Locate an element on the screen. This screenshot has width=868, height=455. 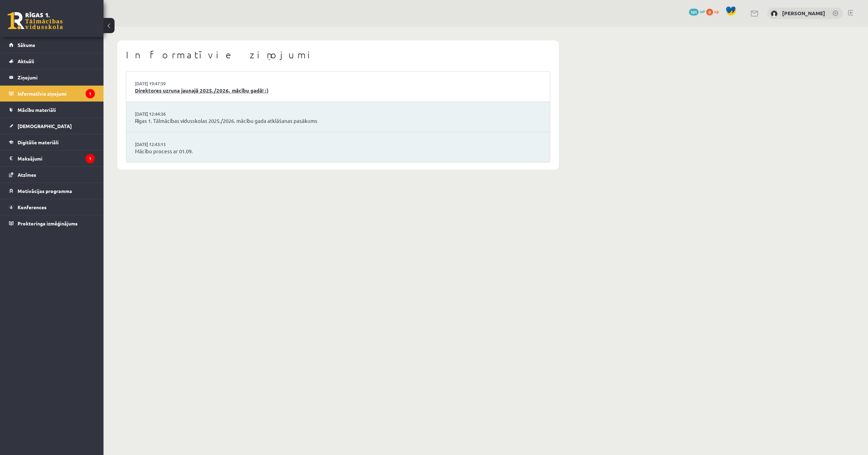
a: Direktores uzruna jaunajā 2025./2026. mācību gadā! :) is located at coordinates (338, 91).